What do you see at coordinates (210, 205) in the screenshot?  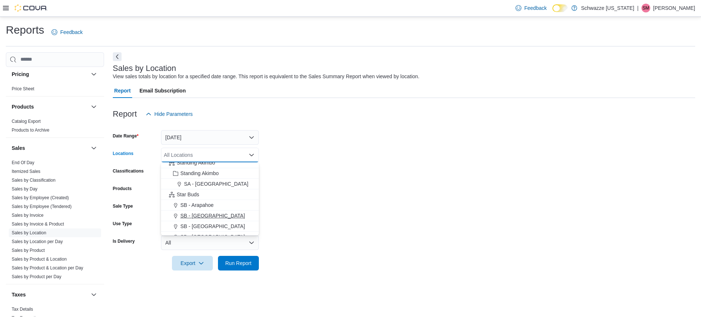 I see `button: SB - Arapahoe` at bounding box center [210, 205].